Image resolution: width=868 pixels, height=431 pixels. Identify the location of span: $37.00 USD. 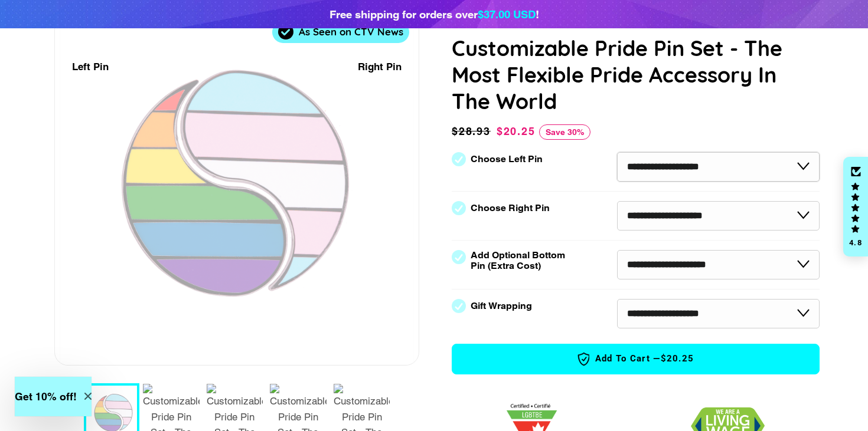
(507, 14).